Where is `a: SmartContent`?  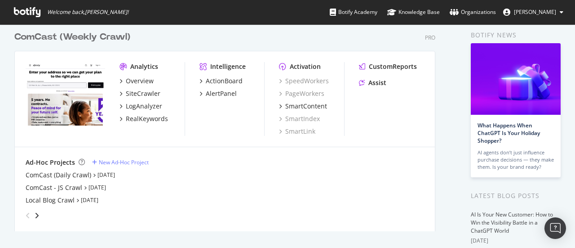
a: SmartContent is located at coordinates (303, 106).